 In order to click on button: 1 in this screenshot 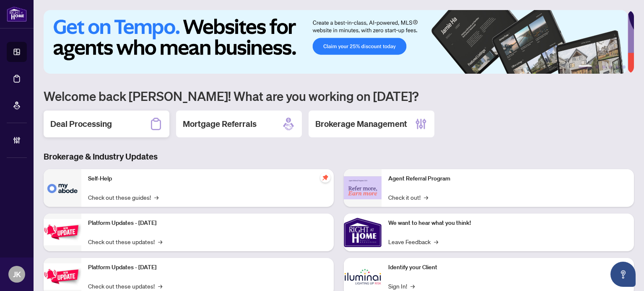, I will do `click(585, 67)`.